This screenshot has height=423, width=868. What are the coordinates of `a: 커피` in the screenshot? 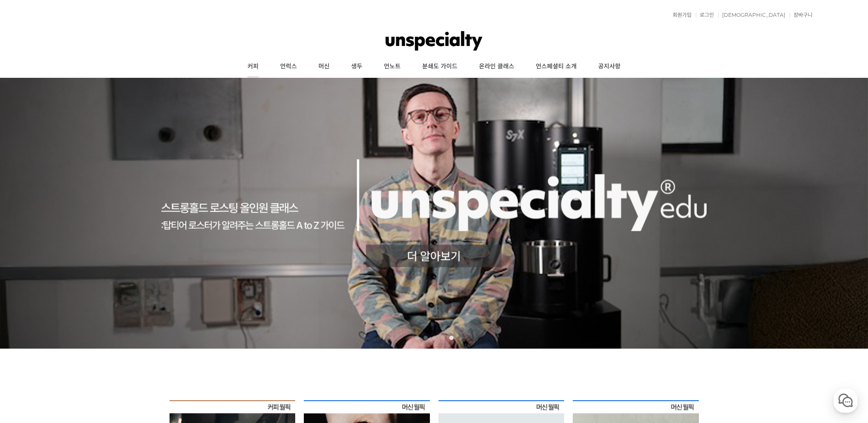 It's located at (253, 67).